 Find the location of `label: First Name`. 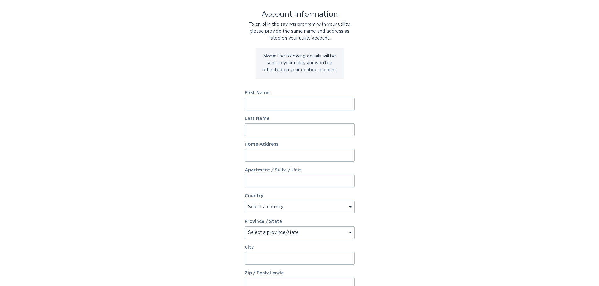

label: First Name is located at coordinates (300, 93).